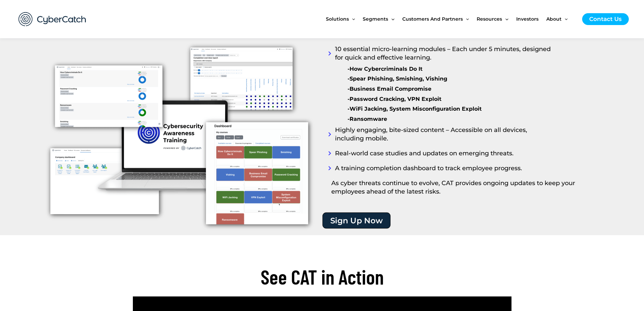 The height and width of the screenshot is (311, 644). What do you see at coordinates (462, 109) in the screenshot?
I see `p: -WiFi Jacking, System Misconfiguration Exploit` at bounding box center [462, 109].